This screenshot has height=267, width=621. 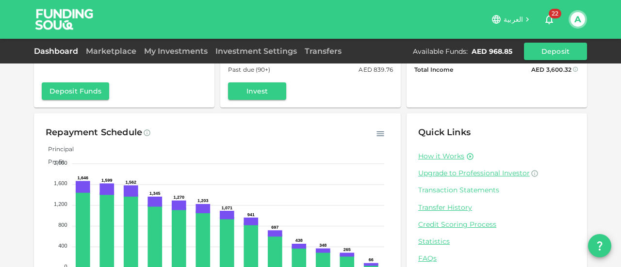 What do you see at coordinates (549, 19) in the screenshot?
I see `button: 22` at bounding box center [549, 19].